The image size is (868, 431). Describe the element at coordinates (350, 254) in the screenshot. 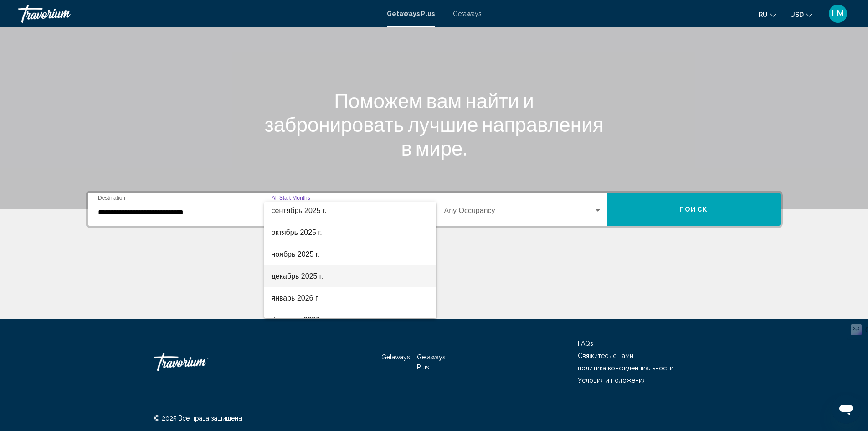

I see `span: ноябрь 2025 г.` at that location.